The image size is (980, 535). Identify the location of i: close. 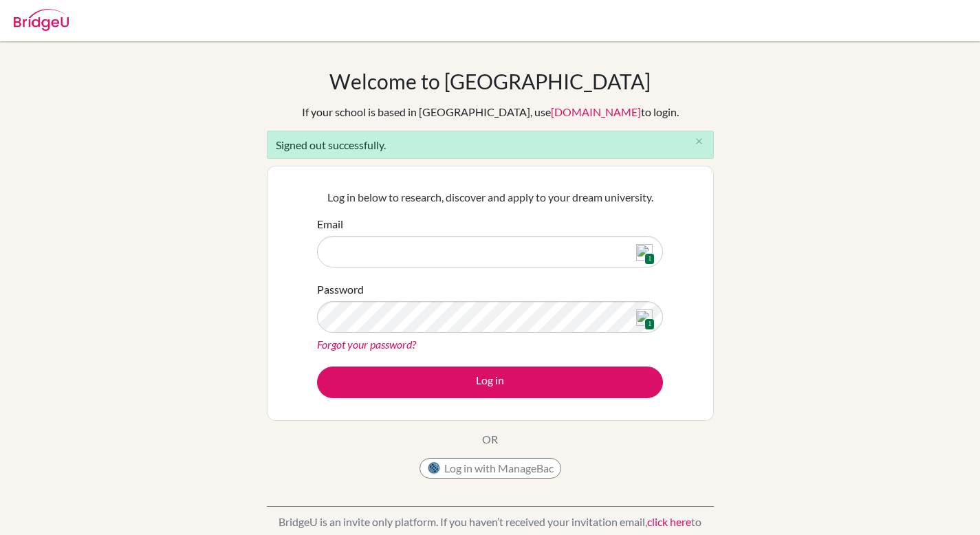
(699, 141).